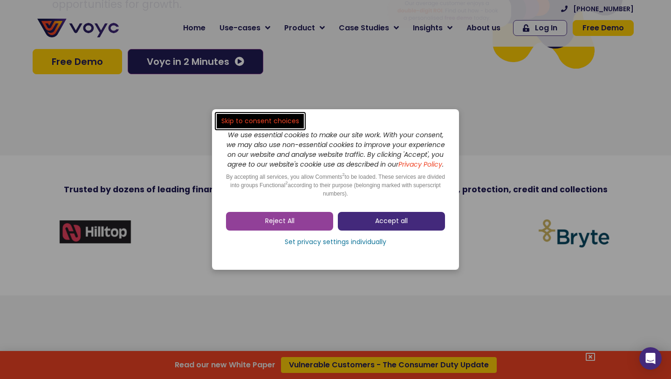 The height and width of the screenshot is (379, 671). What do you see at coordinates (280, 221) in the screenshot?
I see `a: Reject All` at bounding box center [280, 221].